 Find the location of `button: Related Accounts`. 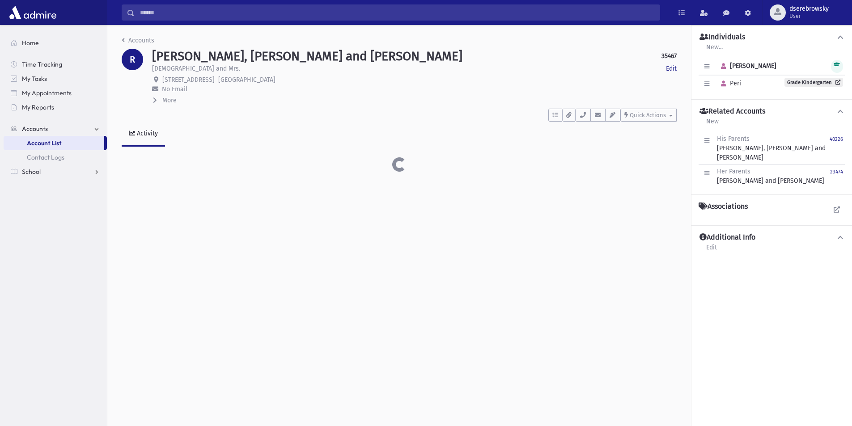

button: Related Accounts is located at coordinates (772, 111).